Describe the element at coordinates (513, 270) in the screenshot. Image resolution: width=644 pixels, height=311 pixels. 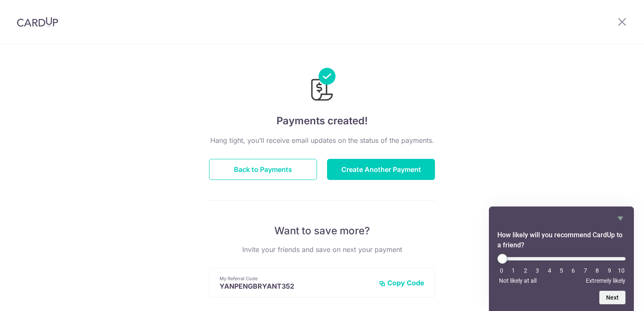
I see `li: 1` at that location.